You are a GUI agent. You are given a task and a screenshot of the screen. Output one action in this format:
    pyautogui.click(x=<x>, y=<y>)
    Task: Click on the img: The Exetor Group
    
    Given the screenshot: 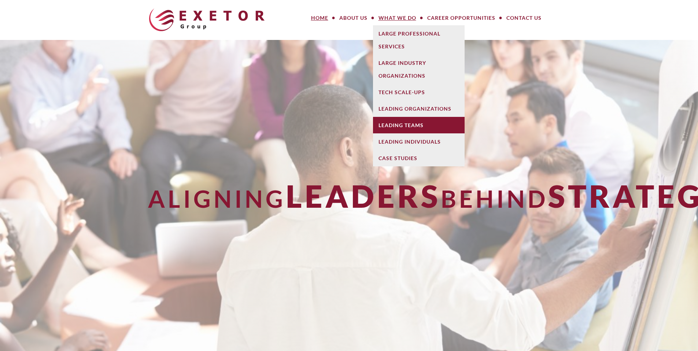 What is the action you would take?
    pyautogui.click(x=207, y=20)
    